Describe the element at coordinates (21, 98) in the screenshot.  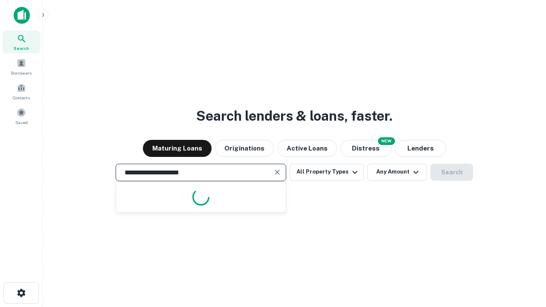
I see `span: Contacts` at that location.